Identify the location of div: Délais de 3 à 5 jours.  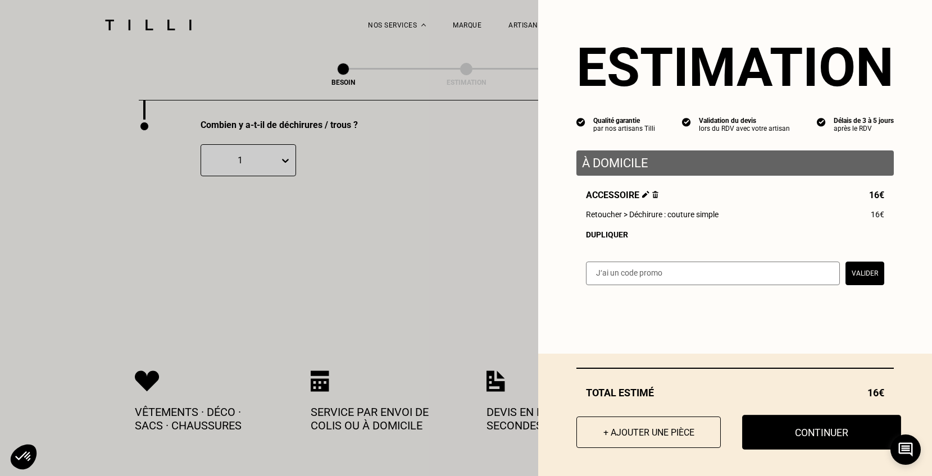
(863, 121).